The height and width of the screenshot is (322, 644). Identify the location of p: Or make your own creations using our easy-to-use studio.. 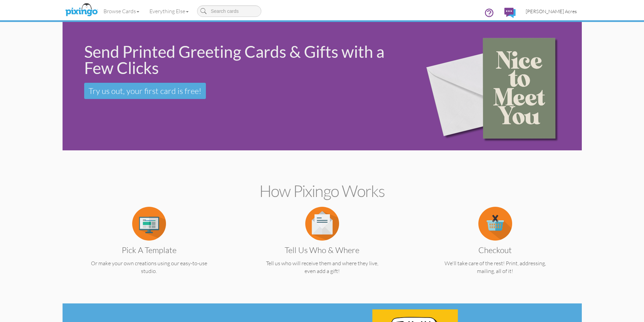
(149, 267).